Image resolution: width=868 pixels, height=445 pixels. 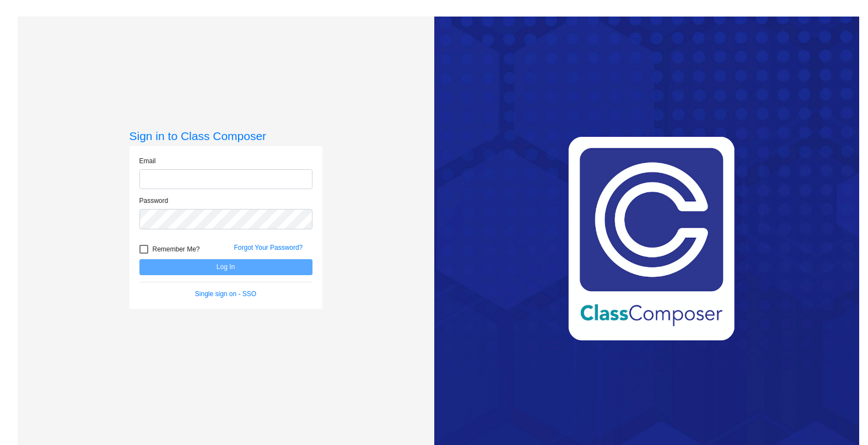 What do you see at coordinates (226, 293) in the screenshot?
I see `a: Single sign on - SSO` at bounding box center [226, 293].